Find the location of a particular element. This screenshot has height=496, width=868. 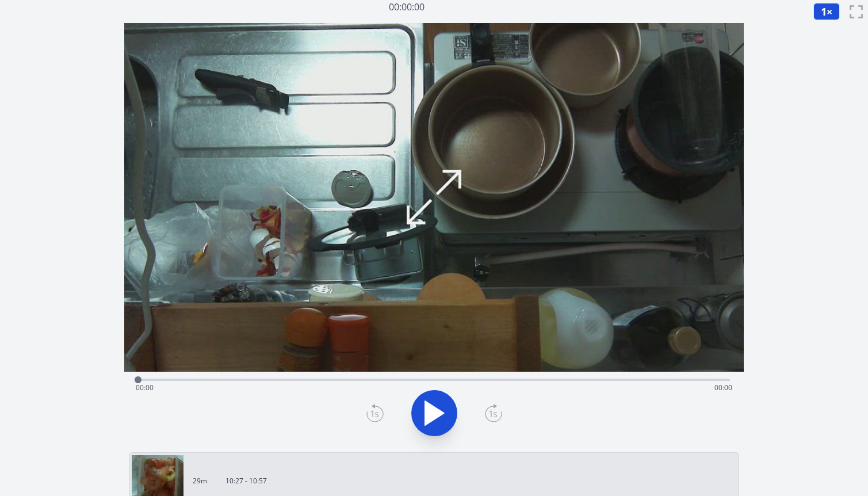

button: 1× is located at coordinates (827, 12).